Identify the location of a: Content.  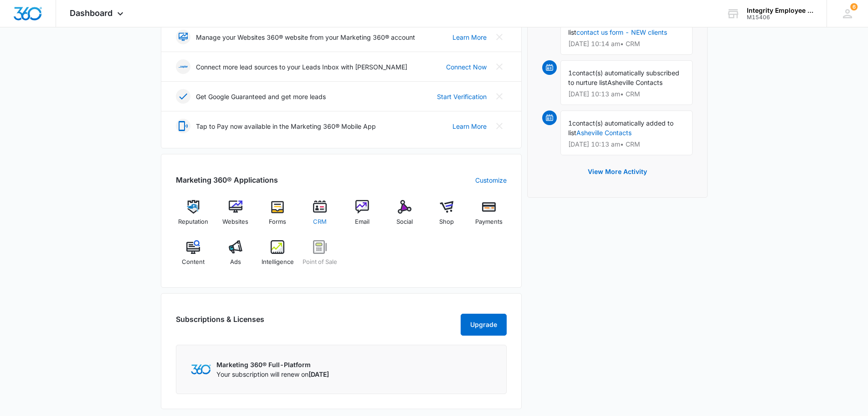
(193, 257).